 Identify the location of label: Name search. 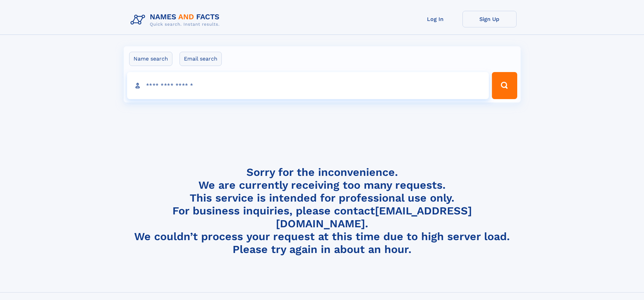
(151, 59).